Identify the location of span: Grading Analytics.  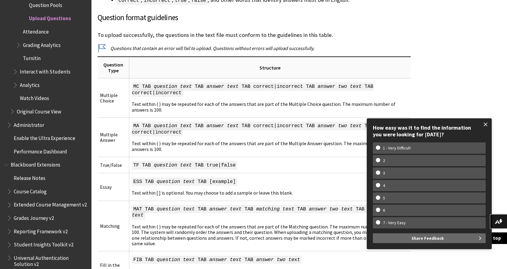
(42, 44).